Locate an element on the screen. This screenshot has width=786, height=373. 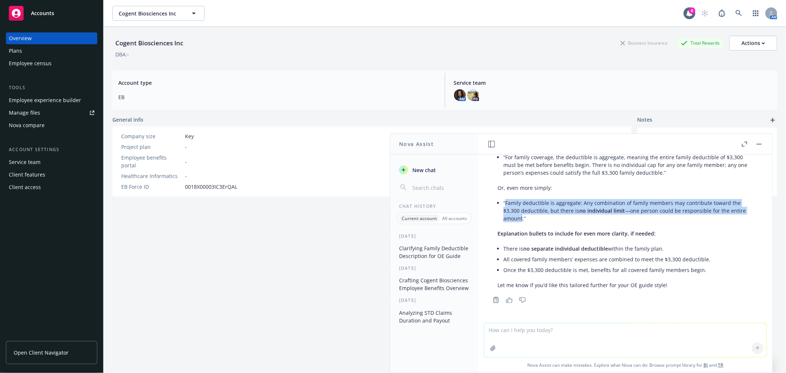
a: add is located at coordinates (773, 120).